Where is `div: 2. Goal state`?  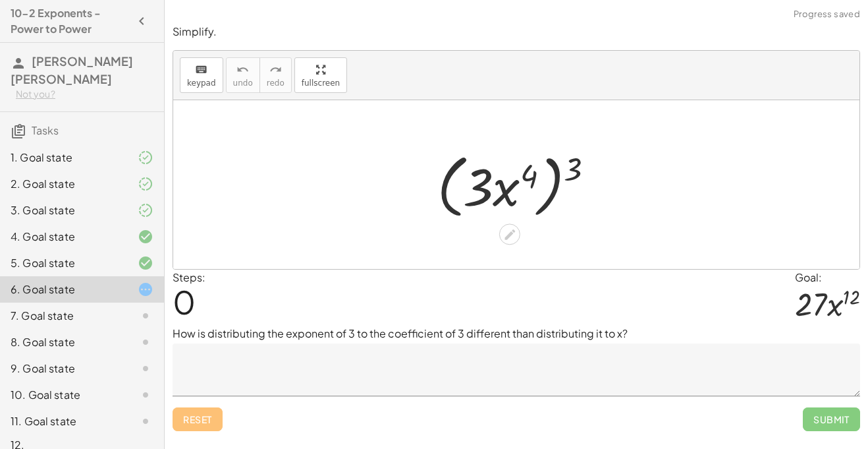
div: 2. Goal state is located at coordinates (63, 184).